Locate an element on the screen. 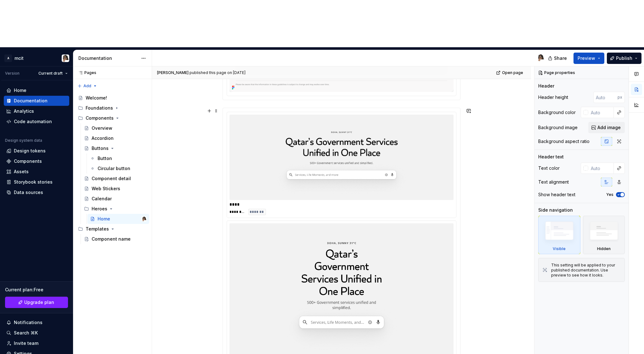 The width and height of the screenshot is (644, 354). div: Background aspect ratio is located at coordinates (564, 141).